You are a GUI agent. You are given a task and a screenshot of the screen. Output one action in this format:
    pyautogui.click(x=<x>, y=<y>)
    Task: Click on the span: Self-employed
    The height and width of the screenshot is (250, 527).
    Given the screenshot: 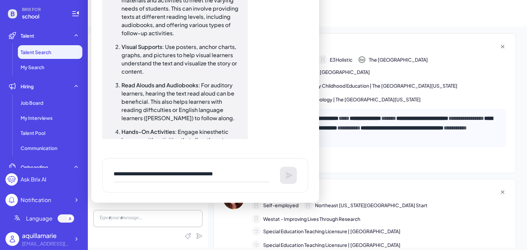 What is the action you would take?
    pyautogui.click(x=281, y=206)
    